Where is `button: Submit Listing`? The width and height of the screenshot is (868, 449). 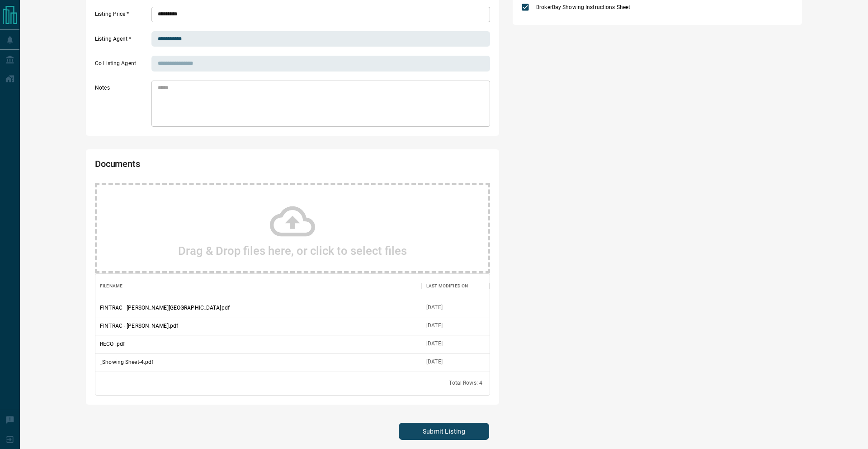
button: Submit Listing is located at coordinates (444, 431).